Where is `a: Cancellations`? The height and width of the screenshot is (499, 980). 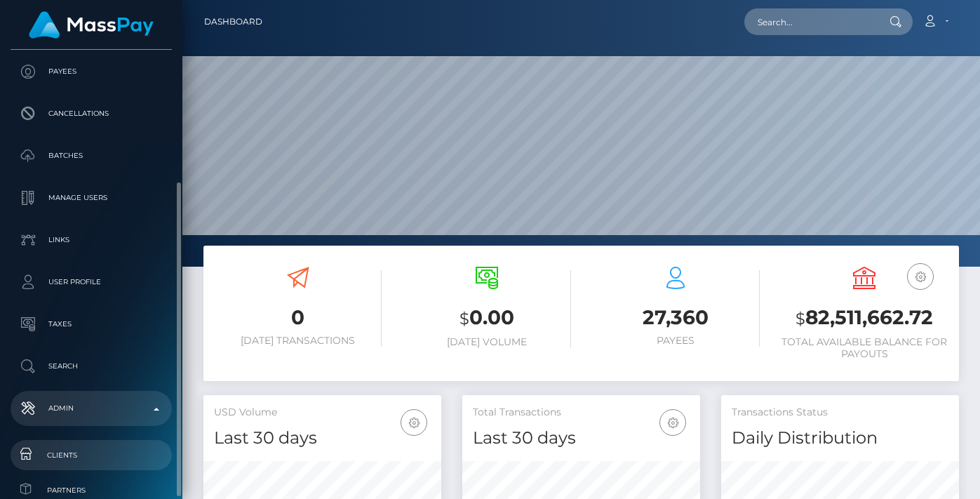 a: Cancellations is located at coordinates (91, 113).